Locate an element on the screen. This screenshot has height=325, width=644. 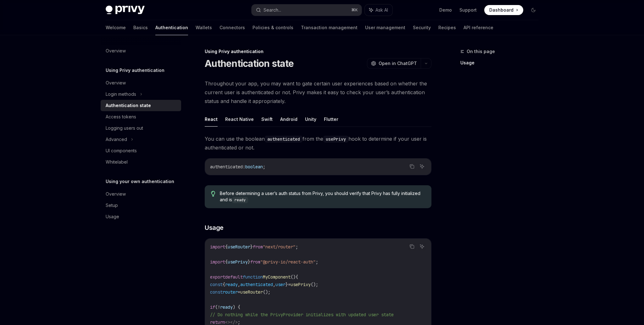
div: Setup is located at coordinates (112, 205).